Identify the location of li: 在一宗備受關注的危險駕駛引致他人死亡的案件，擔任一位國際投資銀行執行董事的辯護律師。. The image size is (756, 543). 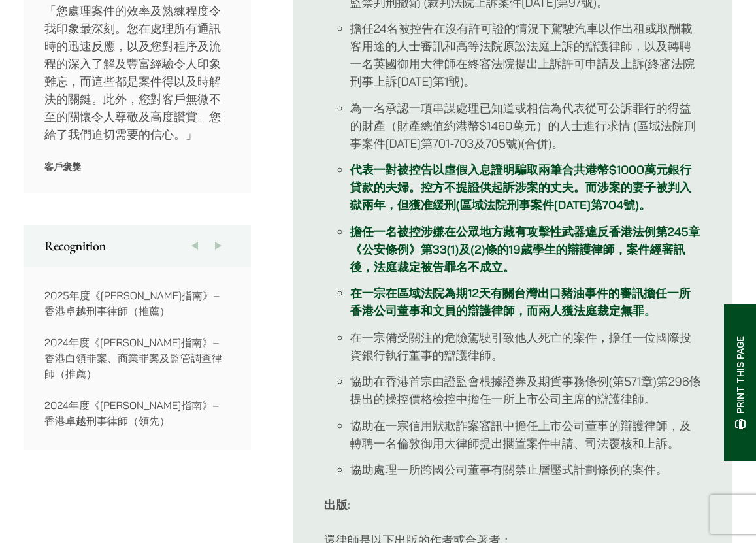
(525, 346).